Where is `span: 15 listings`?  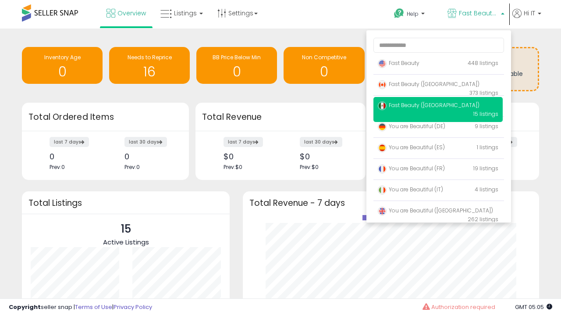
span: 15 listings is located at coordinates (486, 114).